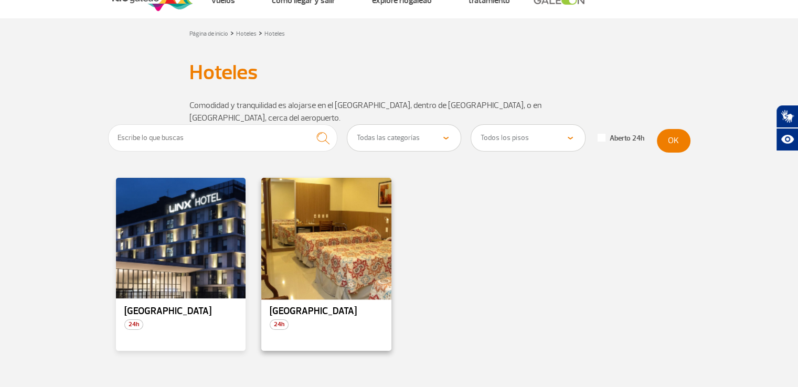 The width and height of the screenshot is (798, 387). Describe the element at coordinates (787, 140) in the screenshot. I see `button: Abrir recursos assistivos.` at that location.